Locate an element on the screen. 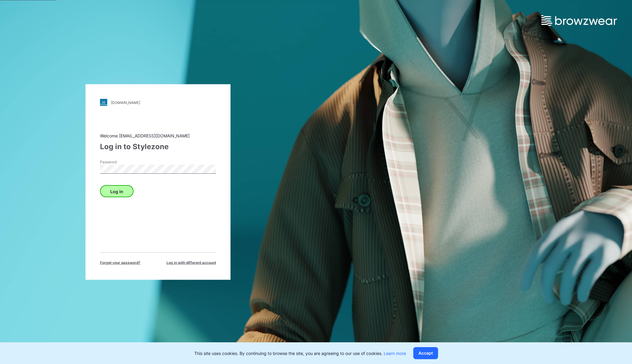 The width and height of the screenshot is (632, 364). span: Forget your password? is located at coordinates (120, 263).